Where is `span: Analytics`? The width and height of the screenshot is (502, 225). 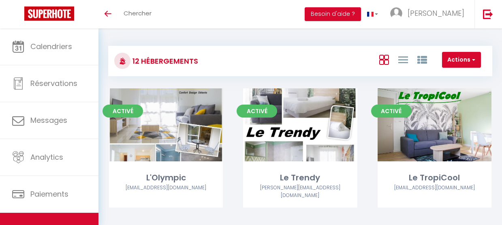 span: Analytics is located at coordinates (47, 157).